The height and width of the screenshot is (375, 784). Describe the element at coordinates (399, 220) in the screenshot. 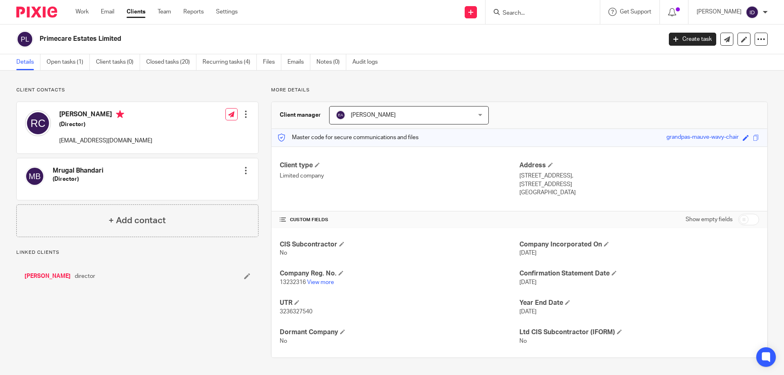

I see `h4: CUSTOM FIELDS` at that location.